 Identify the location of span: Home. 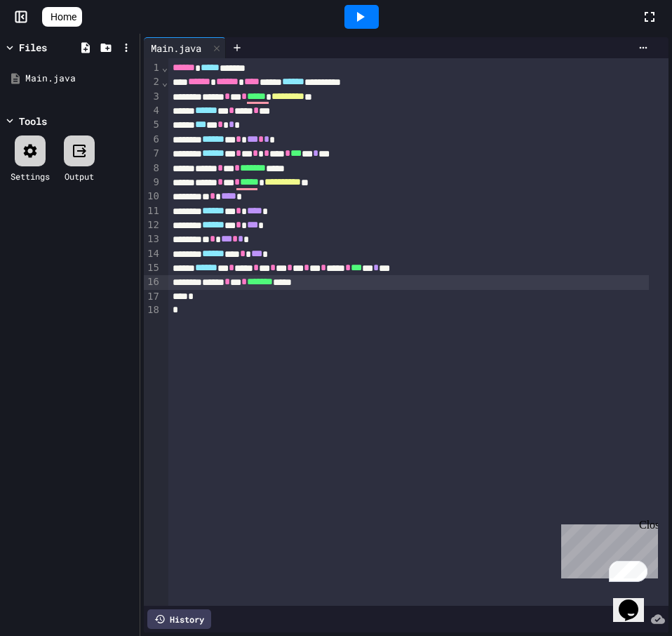
(63, 17).